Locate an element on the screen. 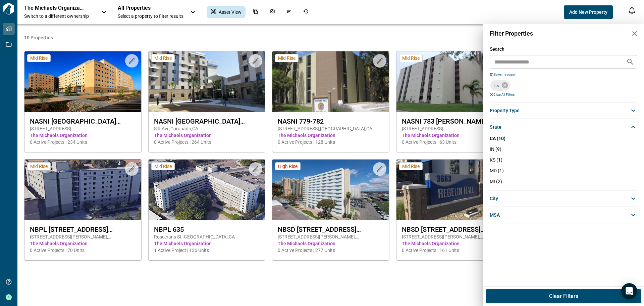 This screenshot has height=306, width=644. span: CA is located at coordinates (497, 86).